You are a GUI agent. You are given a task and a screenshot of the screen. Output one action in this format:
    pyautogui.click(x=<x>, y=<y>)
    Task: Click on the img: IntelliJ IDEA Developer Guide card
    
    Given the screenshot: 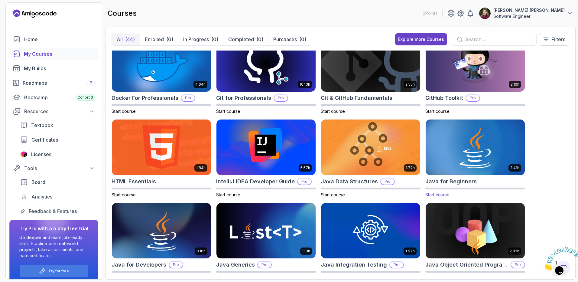 What is the action you would take?
    pyautogui.click(x=266, y=147)
    